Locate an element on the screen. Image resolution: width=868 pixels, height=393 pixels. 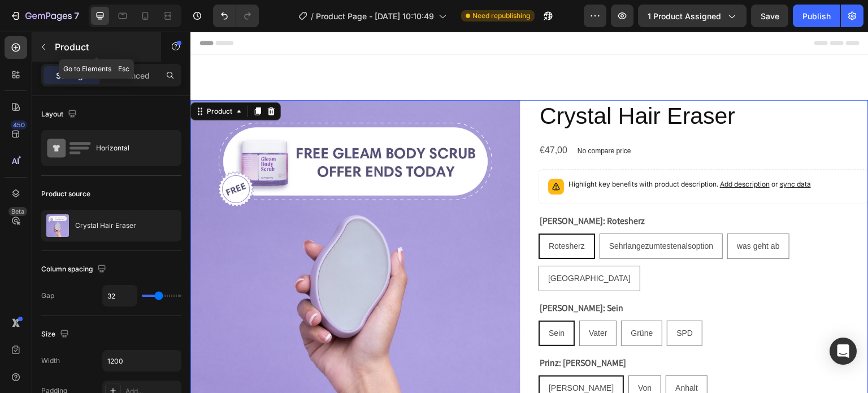
div: Gap is located at coordinates (48, 296).